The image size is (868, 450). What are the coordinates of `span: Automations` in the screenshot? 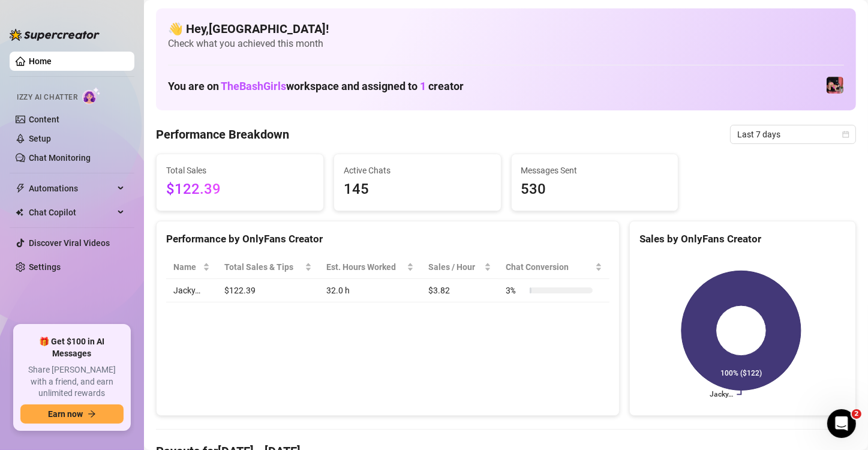 It's located at (71, 188).